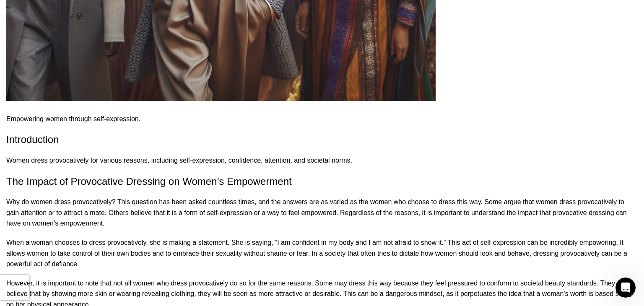 The height and width of the screenshot is (306, 644). I want to click on p: Empowering women through self-expression., so click(322, 119).